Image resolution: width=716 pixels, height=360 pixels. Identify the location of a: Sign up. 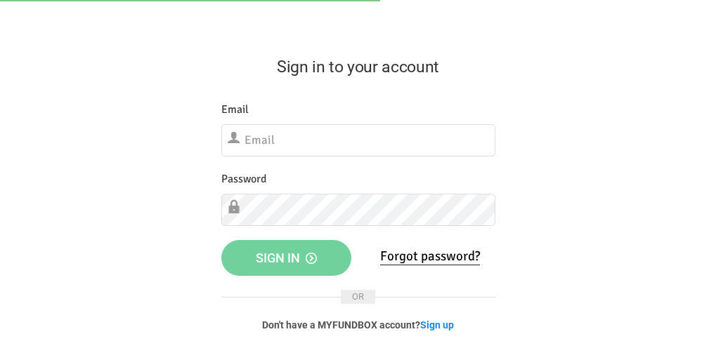
(437, 325).